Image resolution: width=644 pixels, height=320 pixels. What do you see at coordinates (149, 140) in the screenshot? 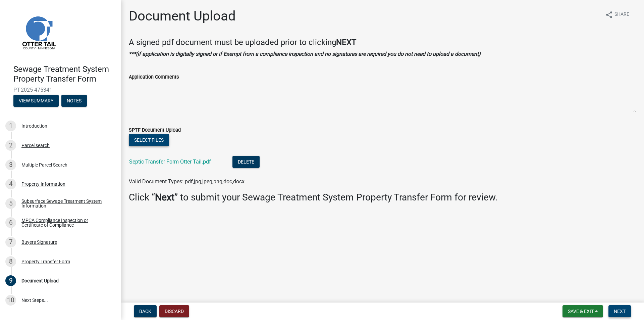
I see `button: Select files` at bounding box center [149, 140].